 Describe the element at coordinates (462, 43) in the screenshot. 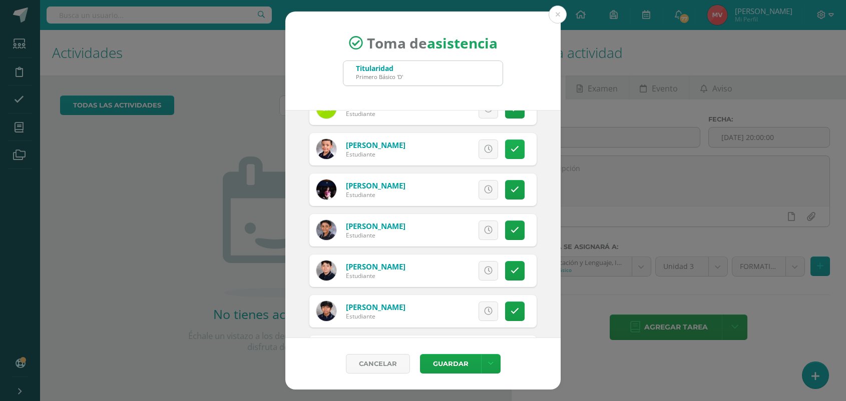

I see `strong: asistencia` at that location.